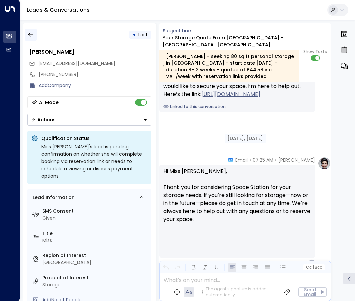 This screenshot has width=355, height=301. I want to click on label: Region of Interest, so click(95, 255).